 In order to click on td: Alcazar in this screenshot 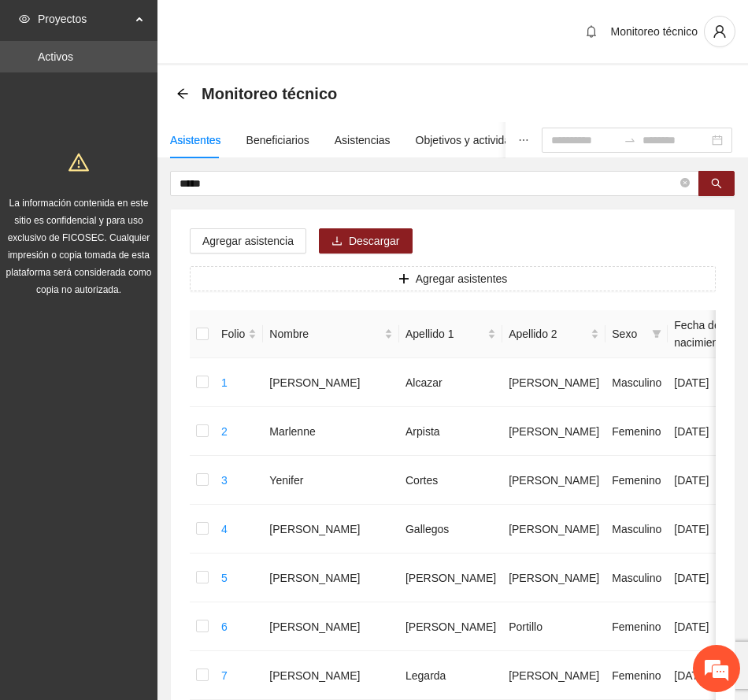, I will do `click(450, 382)`.